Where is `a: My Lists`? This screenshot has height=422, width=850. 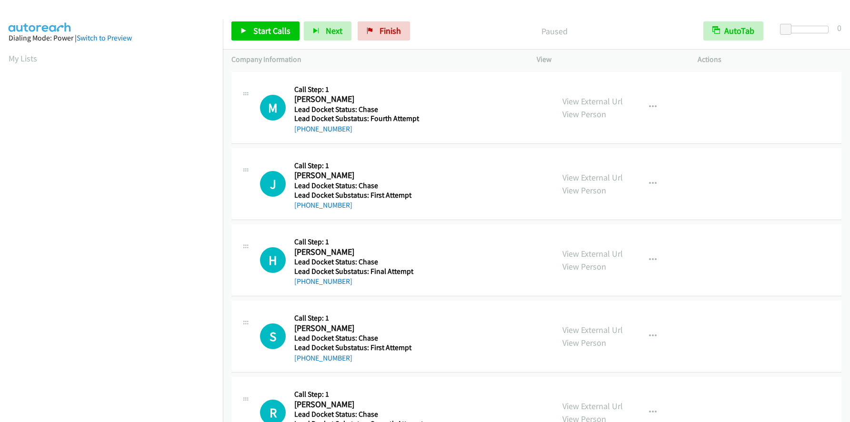
a: My Lists is located at coordinates (23, 58).